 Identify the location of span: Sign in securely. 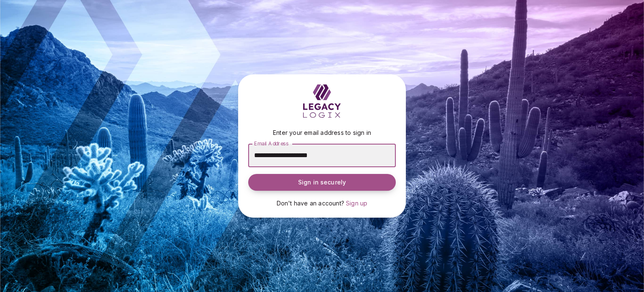
(322, 183).